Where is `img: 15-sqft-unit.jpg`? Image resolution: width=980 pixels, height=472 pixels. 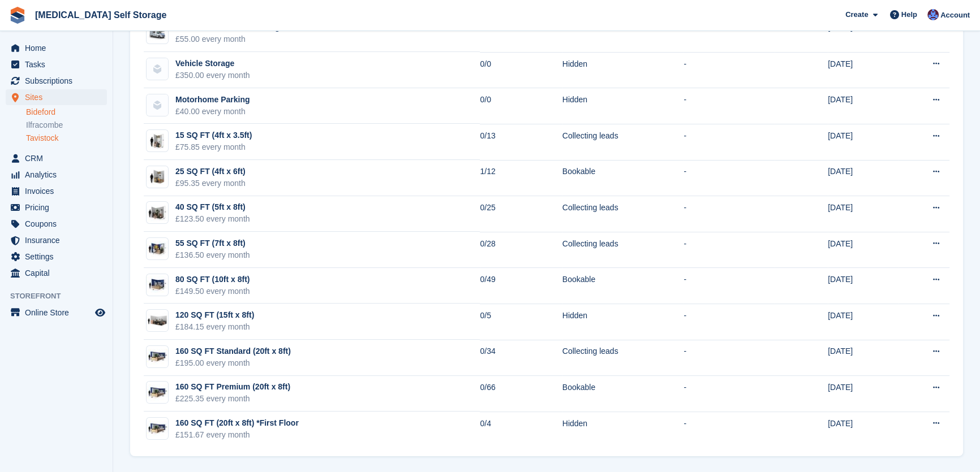 img: 15-sqft-unit.jpg is located at coordinates (157, 141).